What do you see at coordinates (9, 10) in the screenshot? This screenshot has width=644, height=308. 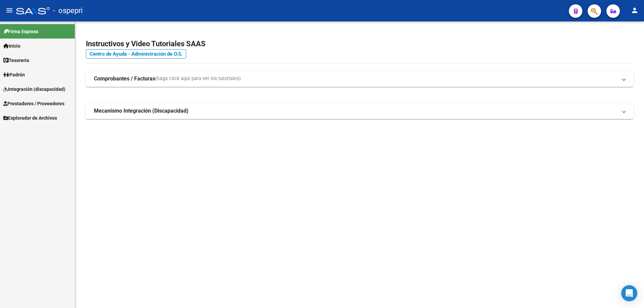 I see `mat-icon: menu` at bounding box center [9, 10].